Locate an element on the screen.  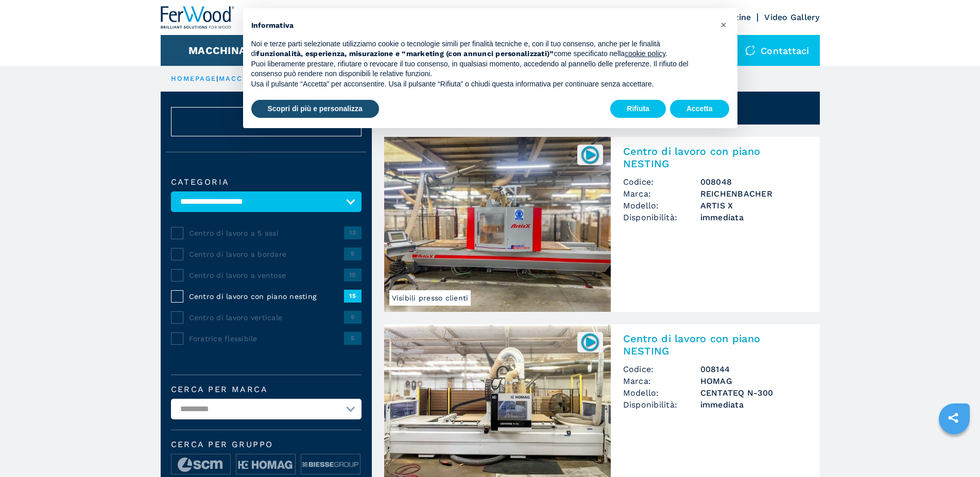
p: Puoi liberamente prestare, rifiutare o revocare il tuo consenso, in qualsiasi momento, accedendo ... is located at coordinates (482, 69).